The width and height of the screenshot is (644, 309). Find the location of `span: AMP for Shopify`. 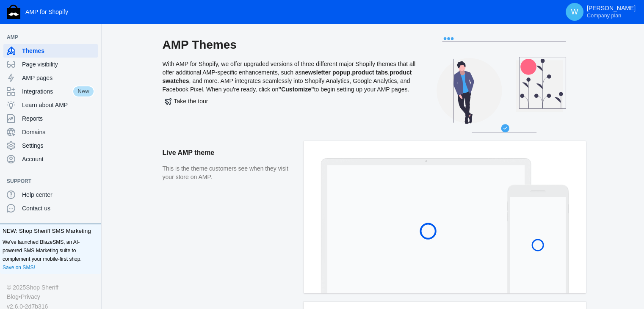

span: AMP for Shopify is located at coordinates (46, 12).